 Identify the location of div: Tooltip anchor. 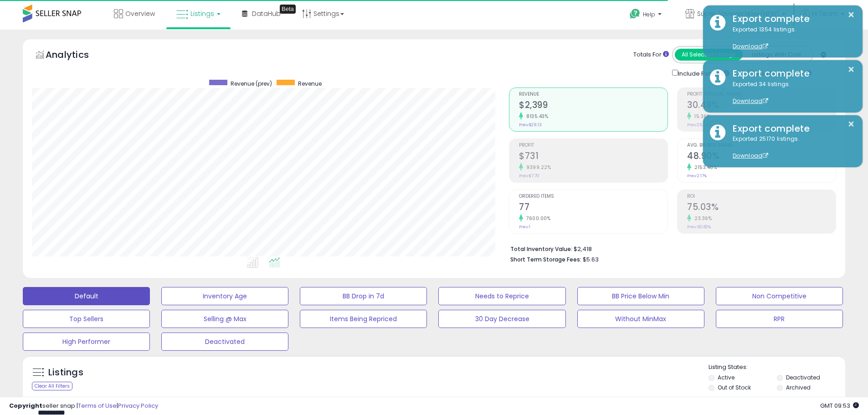
(287, 9).